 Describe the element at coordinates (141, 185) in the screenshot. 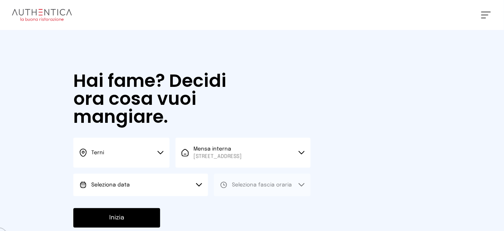

I see `button: Seleziona data` at that location.